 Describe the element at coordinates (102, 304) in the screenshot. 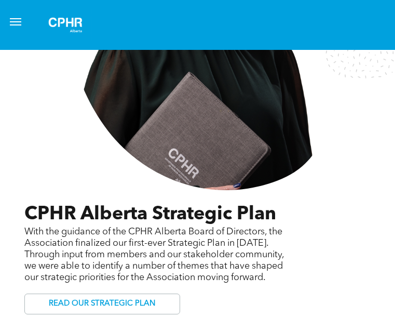

I see `span: READ OUR STRATEGIC PLAN` at that location.